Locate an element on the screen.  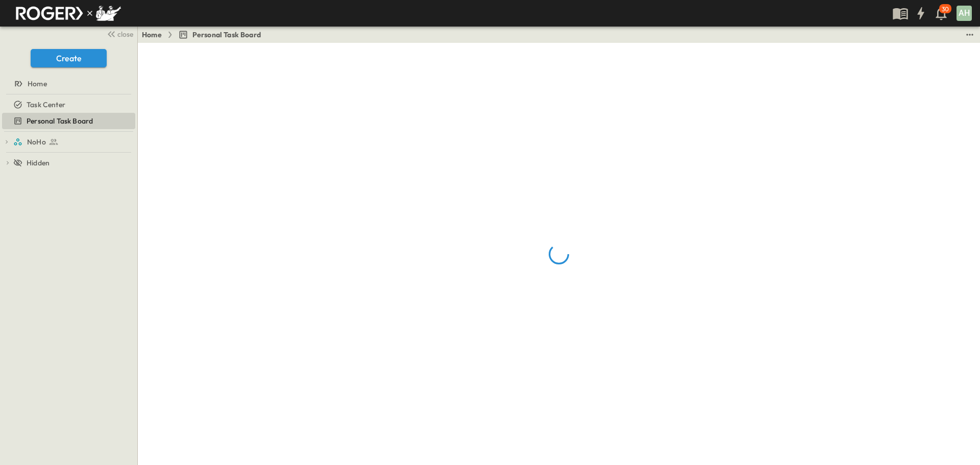
img: RogerSwinnyLogoGroup.png is located at coordinates (66, 13).